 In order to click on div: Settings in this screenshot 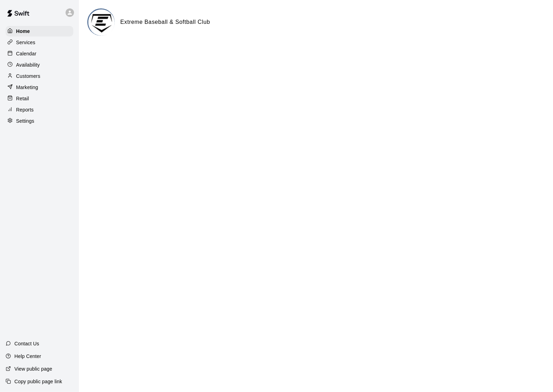, I will do `click(39, 121)`.